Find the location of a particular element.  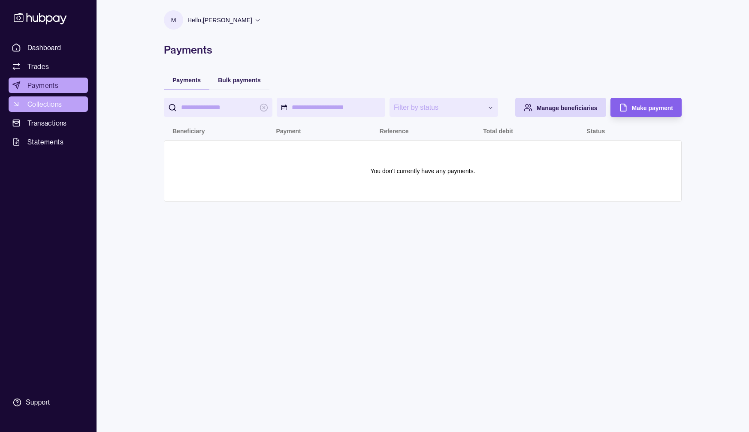

span: Statements is located at coordinates (45, 142).